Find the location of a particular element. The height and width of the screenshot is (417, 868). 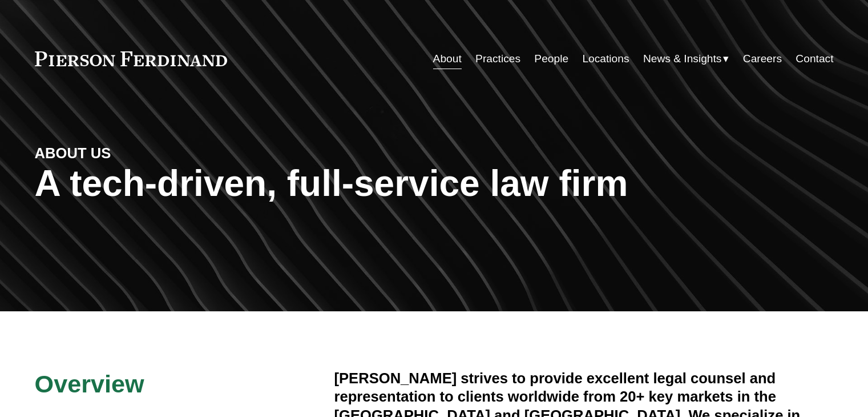

a: Careers is located at coordinates (762, 59).